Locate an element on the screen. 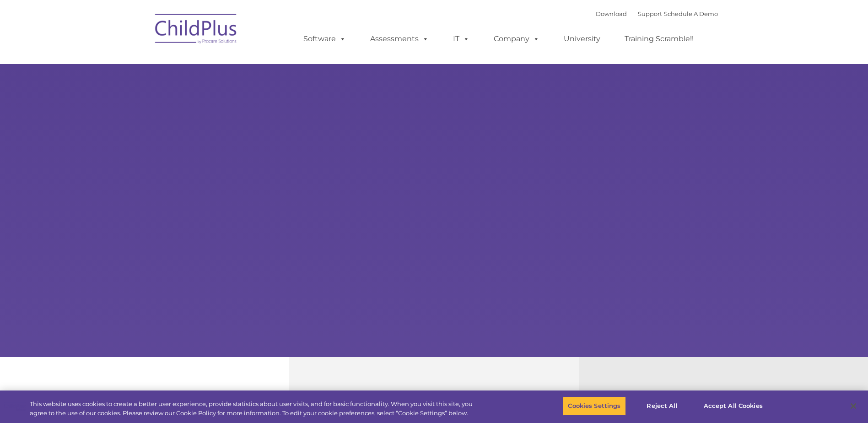  a: University is located at coordinates (582, 39).